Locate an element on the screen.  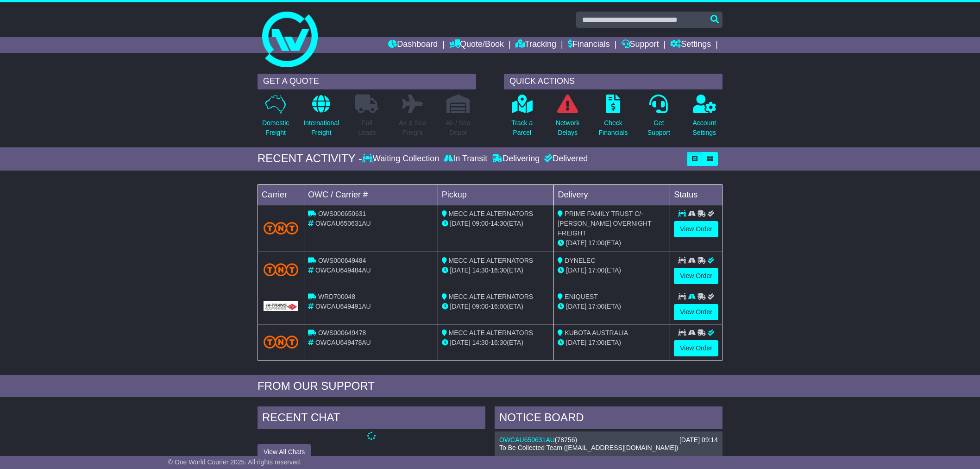
div: GET A QUOTE is located at coordinates (366, 82).